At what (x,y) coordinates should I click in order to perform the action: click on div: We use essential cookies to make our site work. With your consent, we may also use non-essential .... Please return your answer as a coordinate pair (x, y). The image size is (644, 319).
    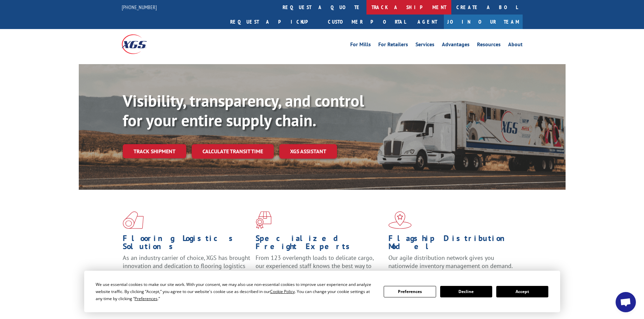
    Looking at the image, I should click on (236, 291).